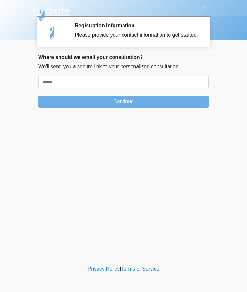  What do you see at coordinates (136, 35) in the screenshot?
I see `div: Please provide your contact information to get started.` at bounding box center [136, 35].